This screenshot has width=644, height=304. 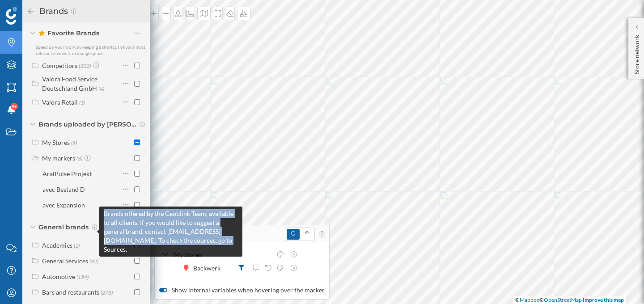 What do you see at coordinates (101, 88) in the screenshot?
I see `span: (4)` at bounding box center [101, 88].